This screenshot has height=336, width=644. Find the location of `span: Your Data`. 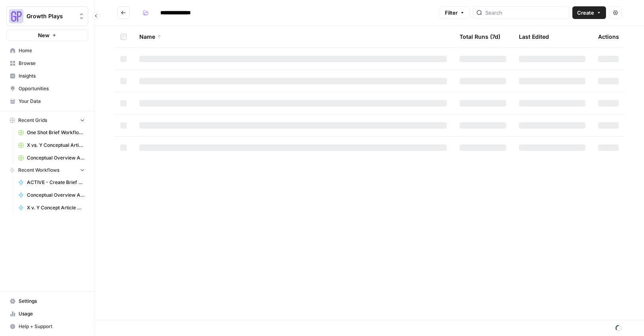

span: Your Data is located at coordinates (51, 101).